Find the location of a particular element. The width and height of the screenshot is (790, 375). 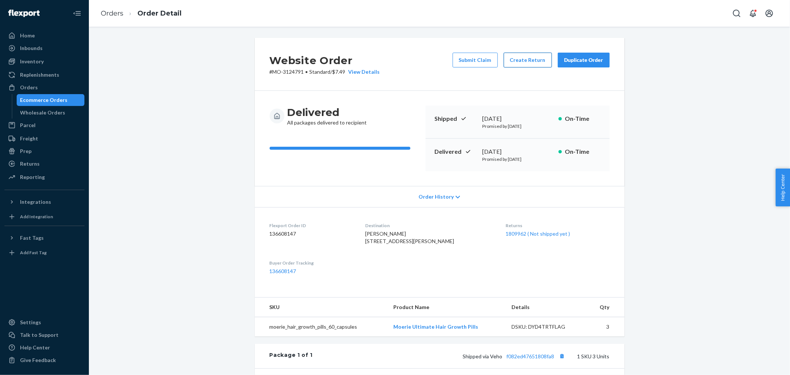

th: Details is located at coordinates (546, 307).